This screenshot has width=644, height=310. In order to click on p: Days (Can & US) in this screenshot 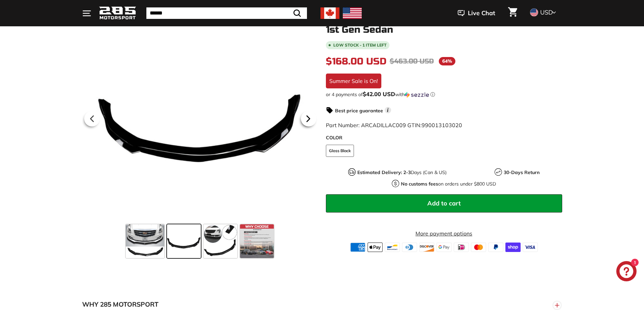, I will do `click(402, 172)`.